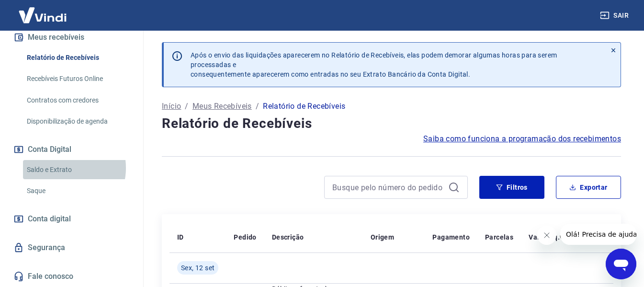 This screenshot has height=287, width=644. Describe the element at coordinates (71, 277) in the screenshot. I see `a: Fale conosco` at that location.